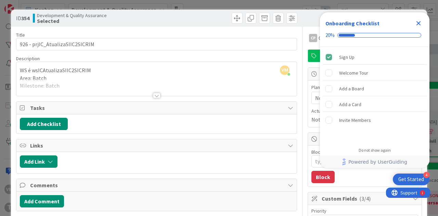 This screenshot has width=438, height=216. What do you see at coordinates (330, 119) in the screenshot?
I see `span: Not Started Yet` at bounding box center [330, 119].